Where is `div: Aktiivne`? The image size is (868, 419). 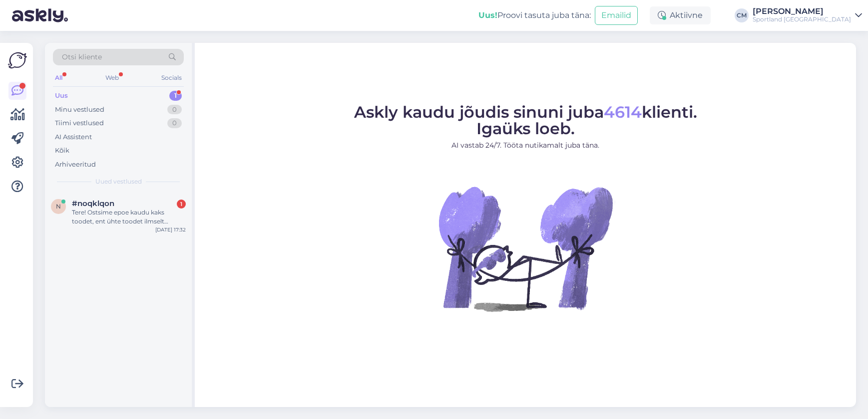
div: Aktiivne is located at coordinates (680, 15).